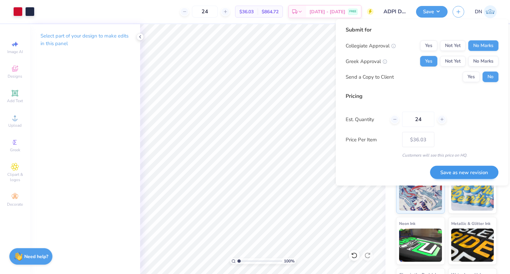 This screenshot has width=510, height=274. I want to click on span: Greek, so click(15, 150).